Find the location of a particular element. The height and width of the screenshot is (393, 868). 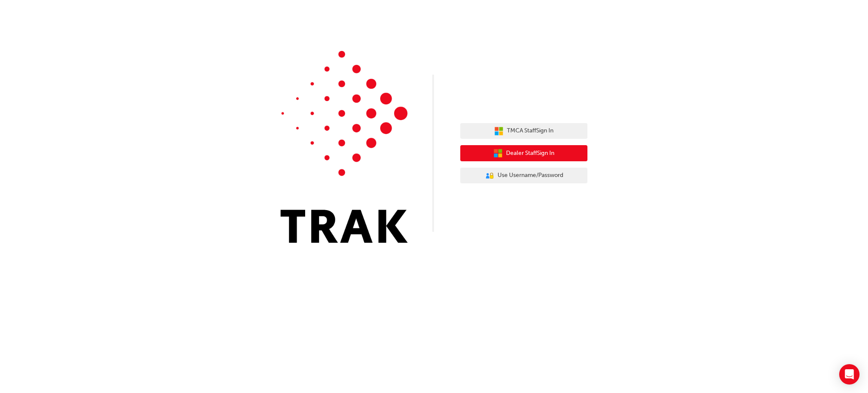

button: TMCA StaffSign In is located at coordinates (524, 131).